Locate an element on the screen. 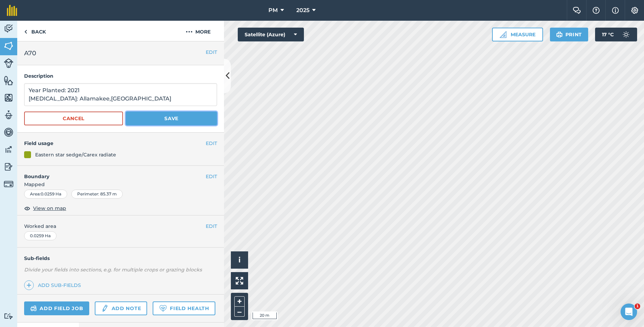 The image size is (644, 327). a: Add note is located at coordinates (121, 308).